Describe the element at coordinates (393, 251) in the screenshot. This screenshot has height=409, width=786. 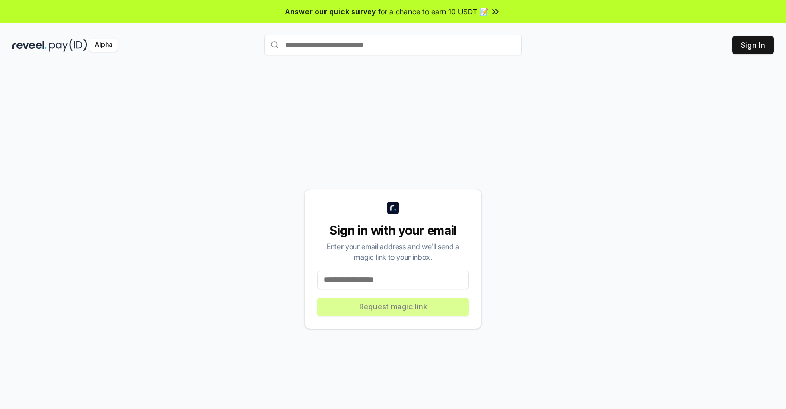
I see `div: Enter your email address and we’ll send a magic link to your inbox.` at that location.